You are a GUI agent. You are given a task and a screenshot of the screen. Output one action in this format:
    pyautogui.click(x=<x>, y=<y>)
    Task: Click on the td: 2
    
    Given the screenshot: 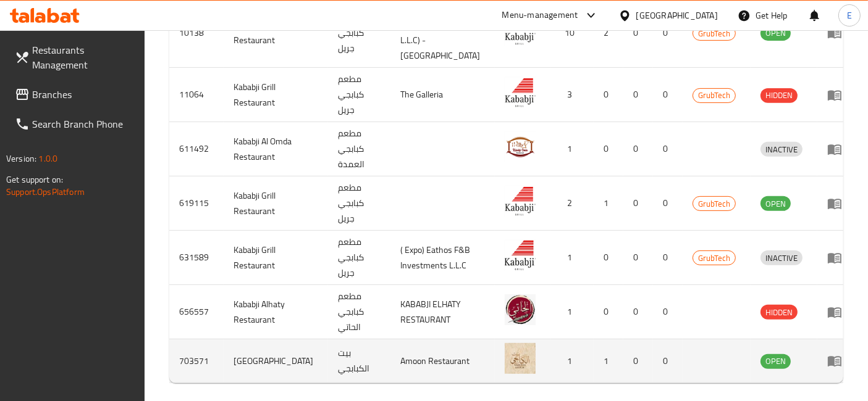 What is the action you would take?
    pyautogui.click(x=572, y=204)
    